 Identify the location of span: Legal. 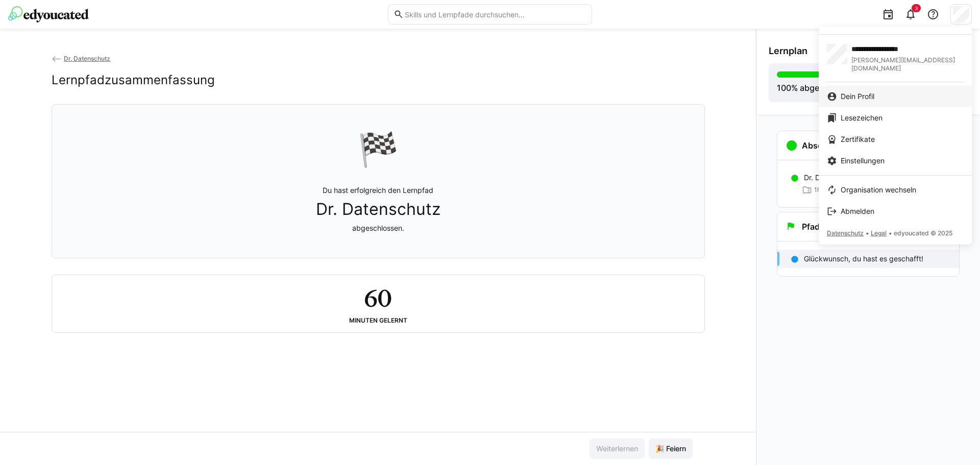
(878, 232).